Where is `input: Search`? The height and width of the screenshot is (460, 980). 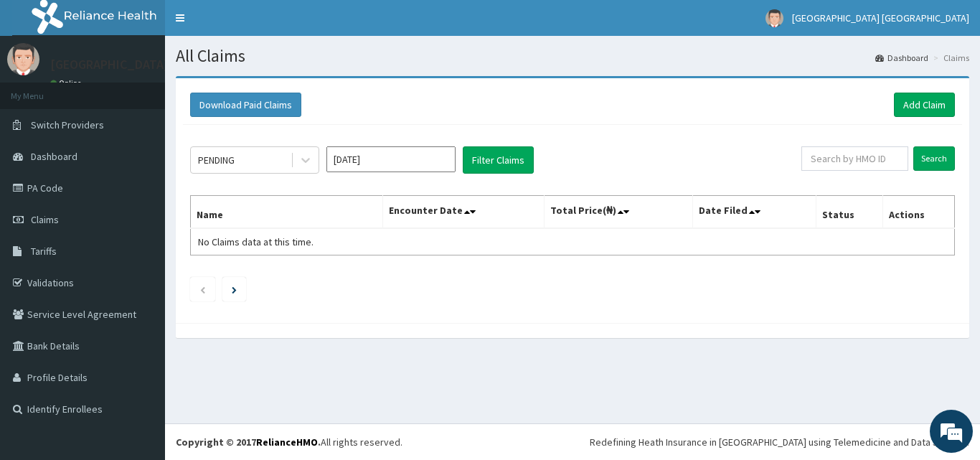
input: Search is located at coordinates (934, 158).